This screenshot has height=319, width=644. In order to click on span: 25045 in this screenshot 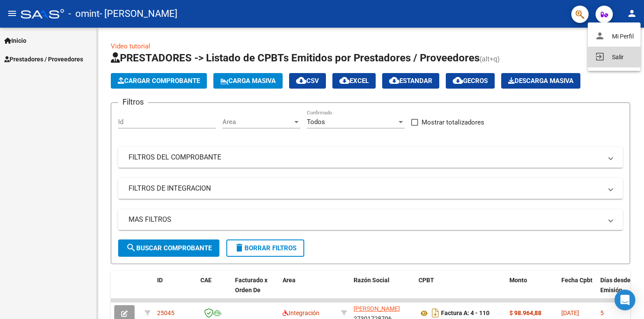, I will do `click(166, 313)`.